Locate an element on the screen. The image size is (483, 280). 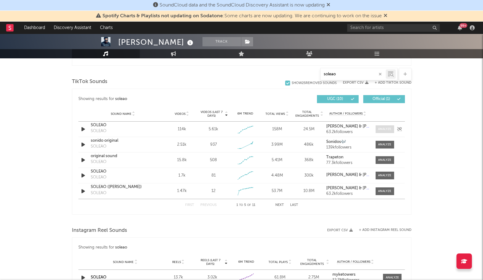
div: 1.7k is located at coordinates (182, 176).